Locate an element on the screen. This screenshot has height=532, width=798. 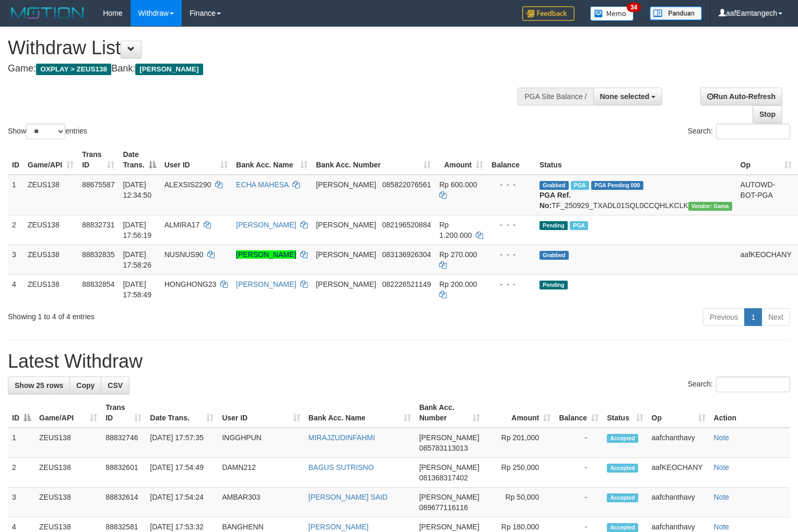
th: Action is located at coordinates (750, 413).